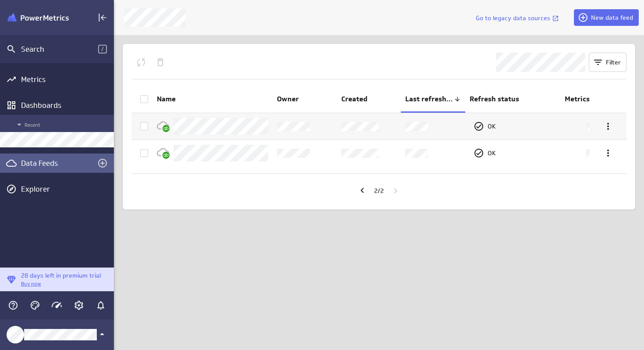  I want to click on div: Create a data feed, so click(103, 163).